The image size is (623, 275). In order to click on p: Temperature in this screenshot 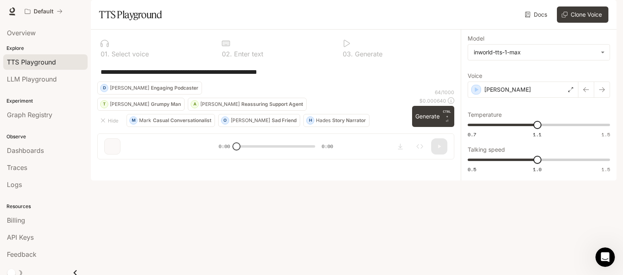, I will do `click(485, 115)`.